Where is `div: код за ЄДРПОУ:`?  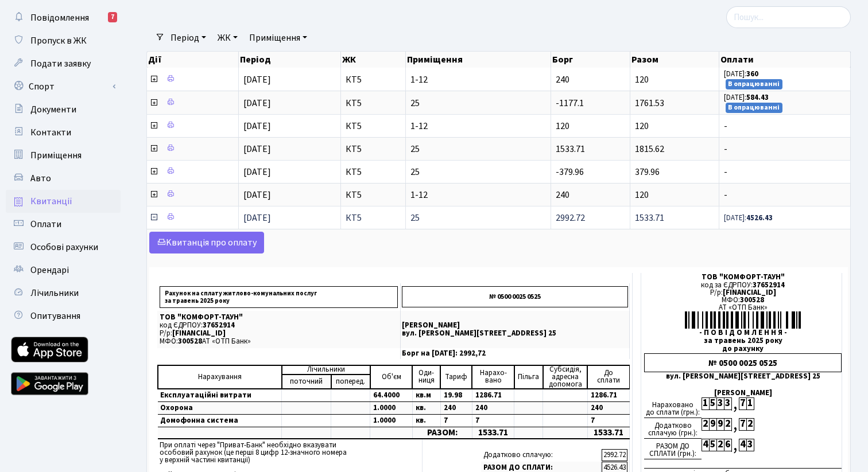 div: код за ЄДРПОУ: is located at coordinates (743, 285).